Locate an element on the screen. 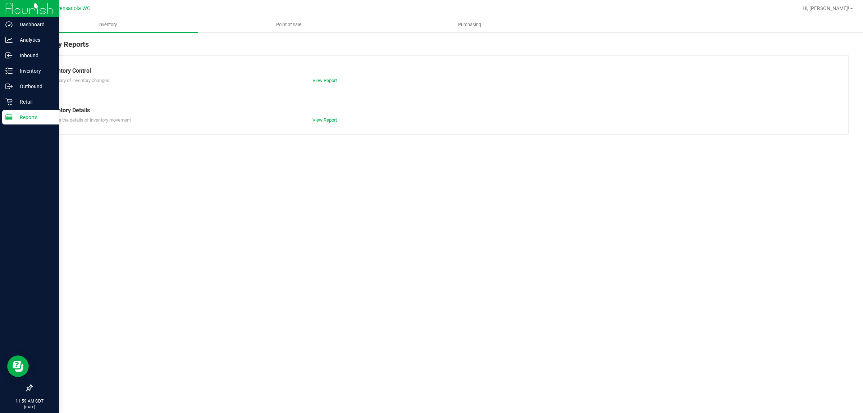 The image size is (863, 413). a: Purchasing is located at coordinates (469, 25).